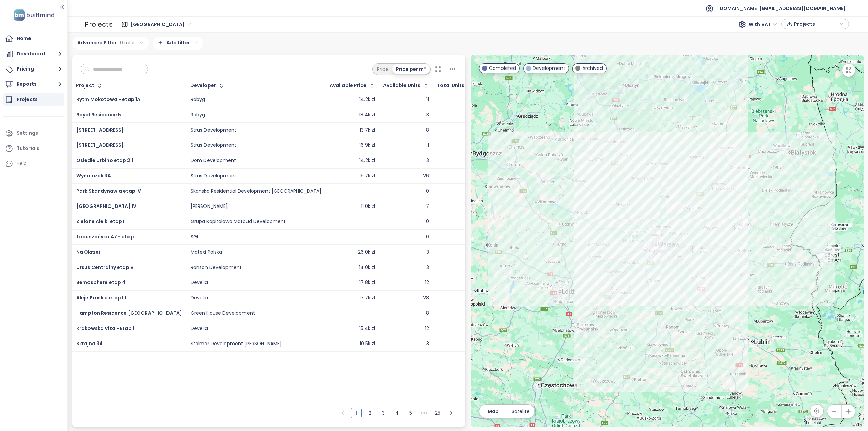  What do you see at coordinates (549, 68) in the screenshot?
I see `span: Development` at bounding box center [549, 68].